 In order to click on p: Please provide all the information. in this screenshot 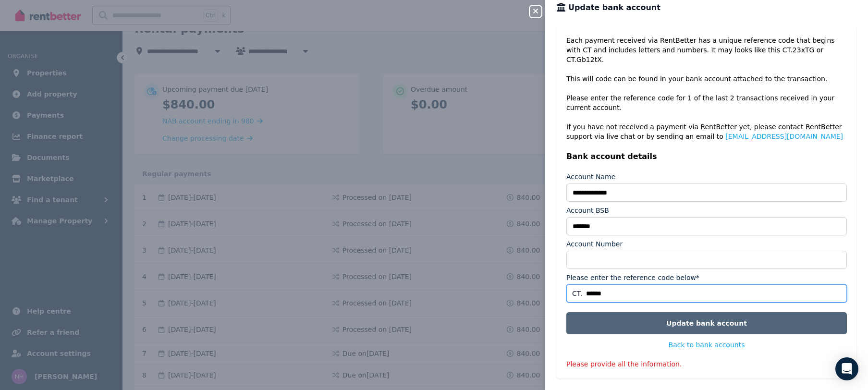, I will do `click(707, 364)`.